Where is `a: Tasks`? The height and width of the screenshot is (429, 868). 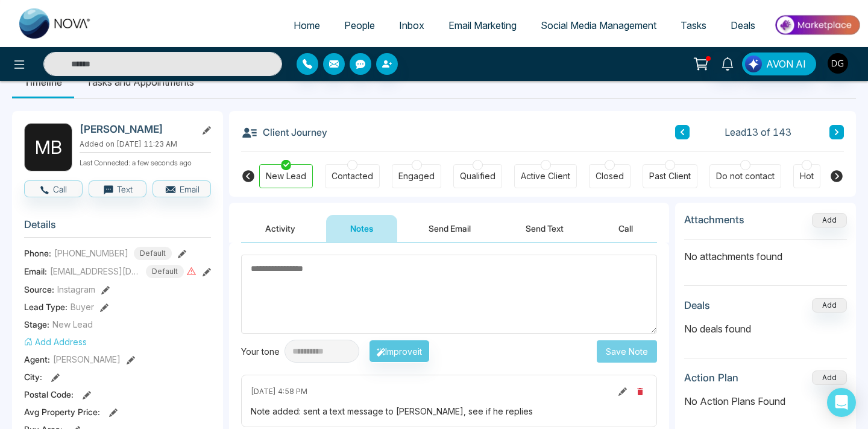 a: Tasks is located at coordinates (693, 25).